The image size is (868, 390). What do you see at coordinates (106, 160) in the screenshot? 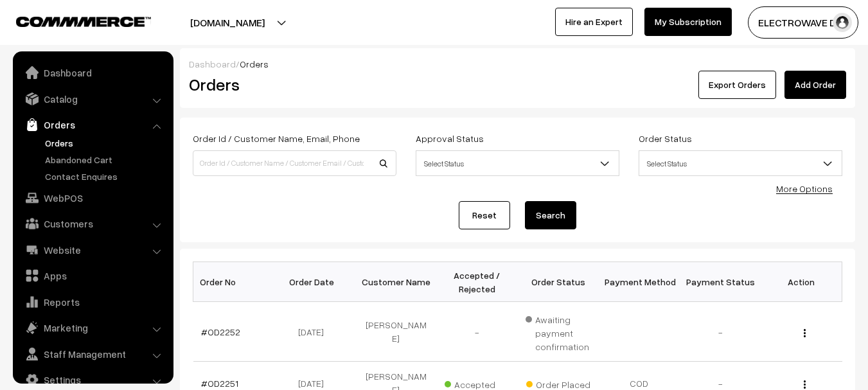
I see `a: Abandoned Cart` at bounding box center [106, 160].